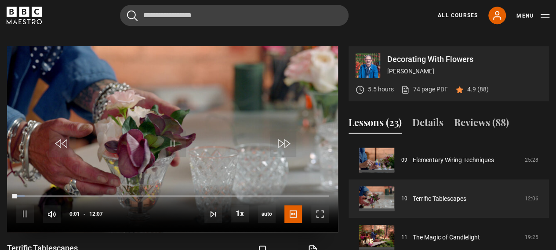  I want to click on div: Progress Bar, so click(172, 196).